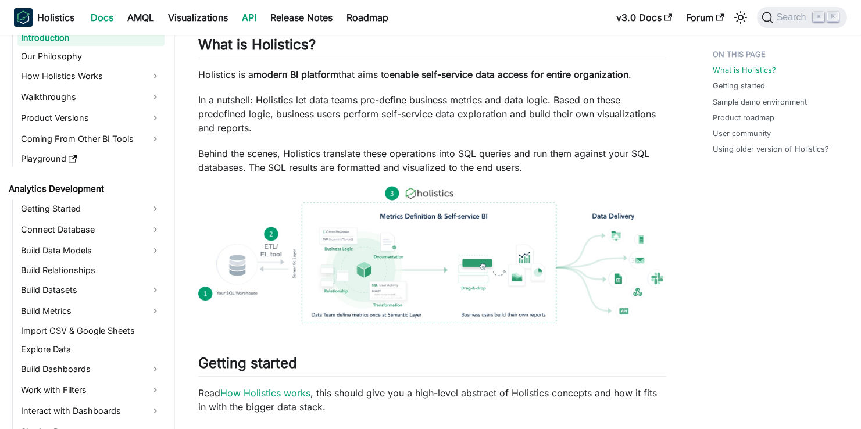 Image resolution: width=861 pixels, height=429 pixels. Describe the element at coordinates (91, 390) in the screenshot. I see `a: Work with Filters` at that location.